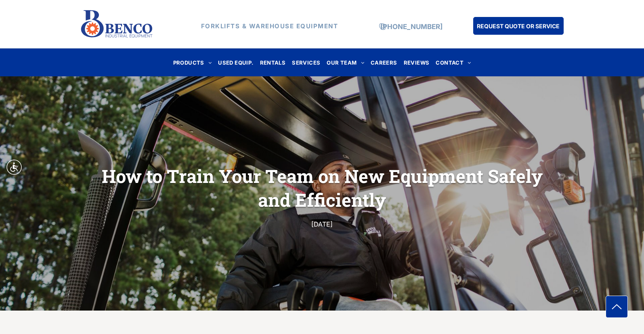 The width and height of the screenshot is (644, 334). What do you see at coordinates (384, 62) in the screenshot?
I see `a: CAREERS` at bounding box center [384, 62].